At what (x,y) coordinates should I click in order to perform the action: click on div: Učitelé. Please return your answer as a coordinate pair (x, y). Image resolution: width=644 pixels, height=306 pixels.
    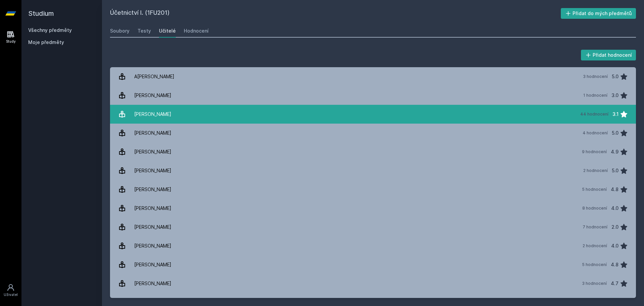
    Looking at the image, I should click on (167, 31).